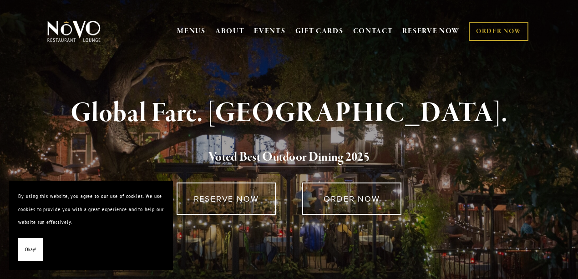  I want to click on button: Okay!, so click(30, 249).